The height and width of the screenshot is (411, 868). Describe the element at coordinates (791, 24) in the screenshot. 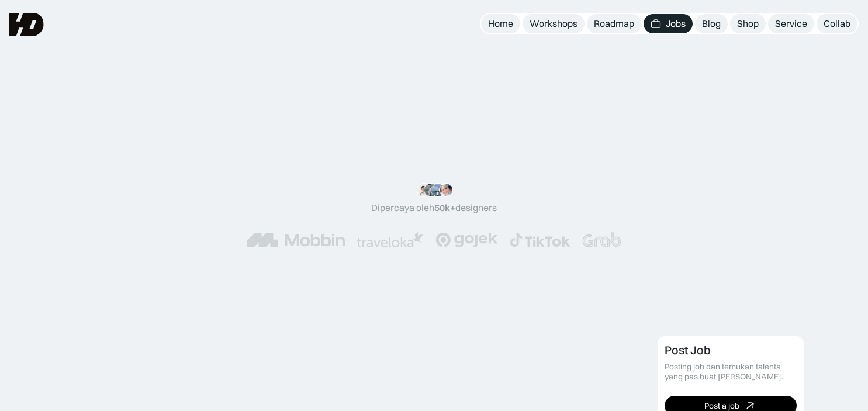

I see `div: Service` at that location.